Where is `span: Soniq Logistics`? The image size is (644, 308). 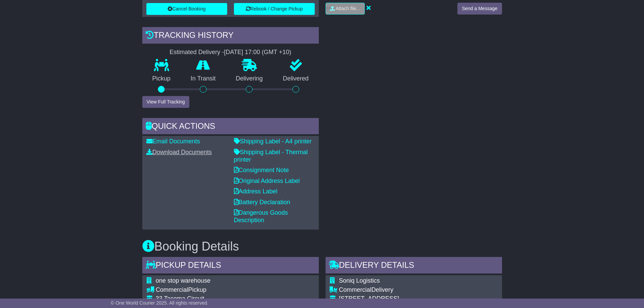
span: Soniq Logistics is located at coordinates (359, 280).